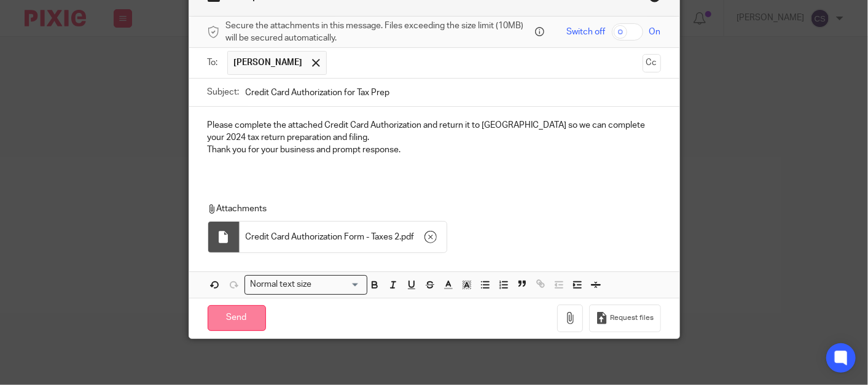  I want to click on span: On, so click(654, 32).